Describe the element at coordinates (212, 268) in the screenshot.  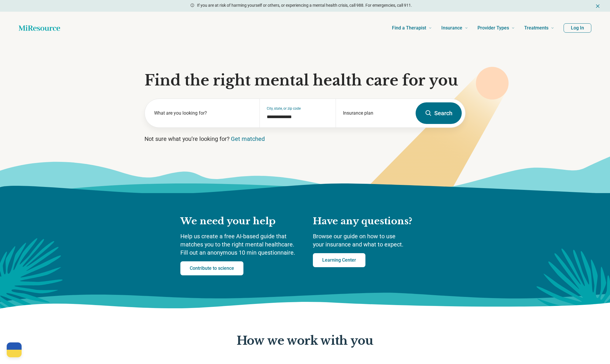
I see `a: Contribute to science` at that location.